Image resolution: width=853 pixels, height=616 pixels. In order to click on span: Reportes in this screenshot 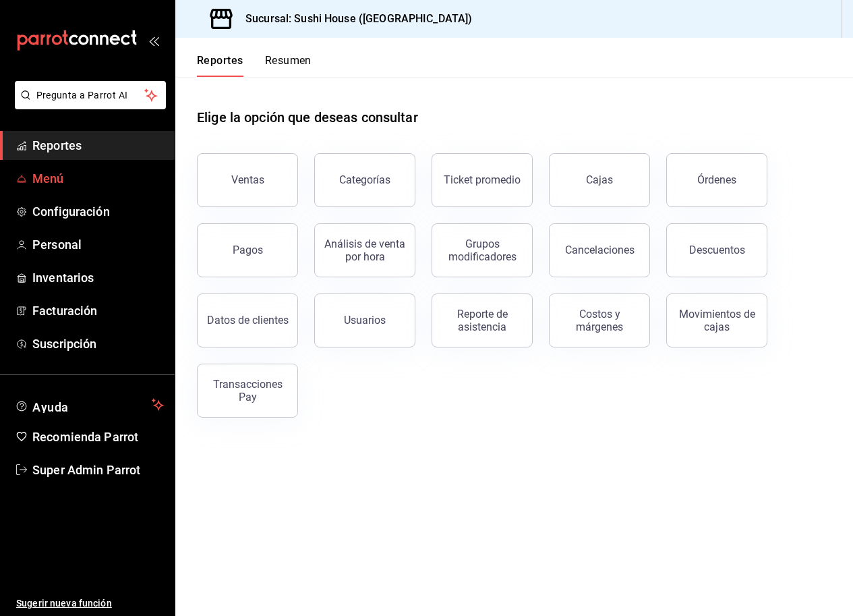, I will do `click(97, 145)`.